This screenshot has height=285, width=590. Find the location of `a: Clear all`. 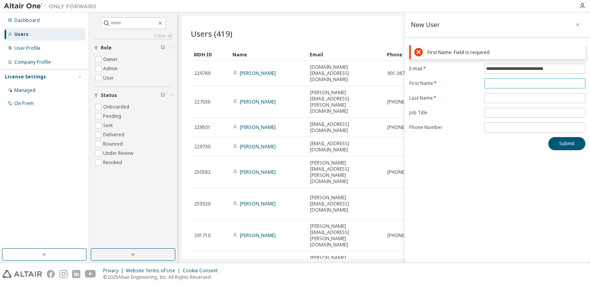

a: Clear all is located at coordinates (133, 36).